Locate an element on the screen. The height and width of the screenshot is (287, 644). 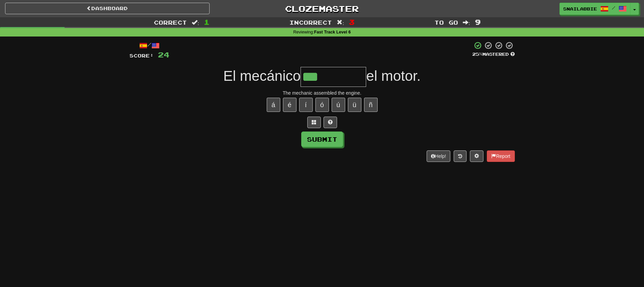
span: Incorrect is located at coordinates (311, 22).